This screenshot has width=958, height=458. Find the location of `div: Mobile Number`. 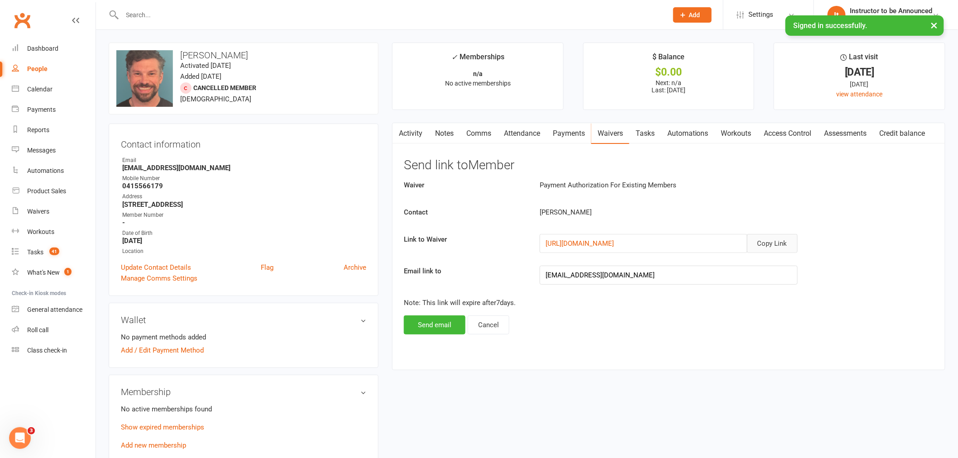

div: Mobile Number is located at coordinates (244, 178).